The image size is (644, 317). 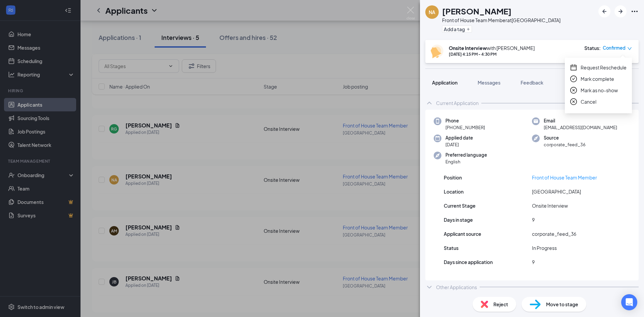 What do you see at coordinates (562, 304) in the screenshot?
I see `span: Move to stage` at bounding box center [562, 304].